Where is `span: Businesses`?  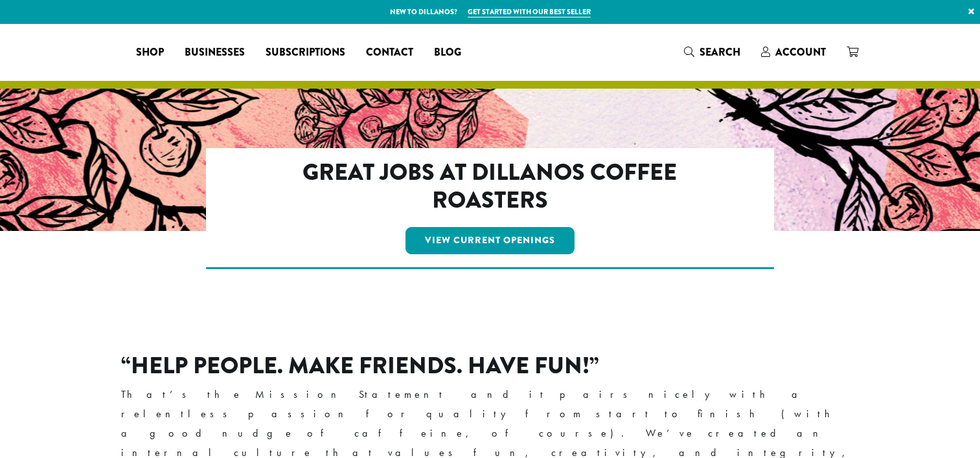
span: Businesses is located at coordinates (214, 53).